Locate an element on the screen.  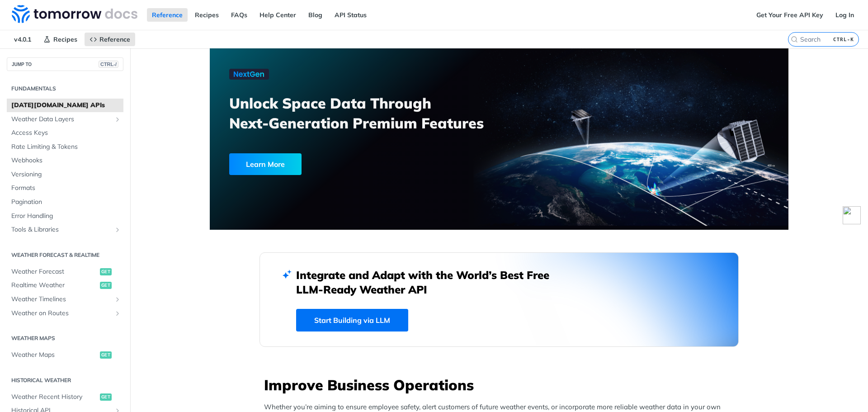
img: Tomorrow.io Weather API Docs is located at coordinates (74, 14).